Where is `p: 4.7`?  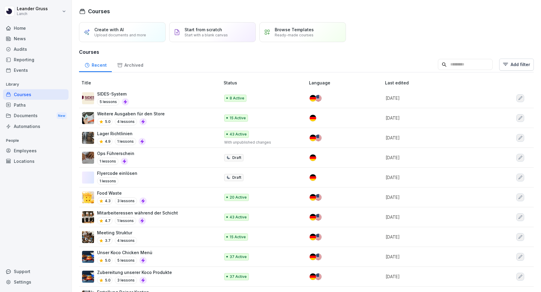
p: 4.7 is located at coordinates (108, 221).